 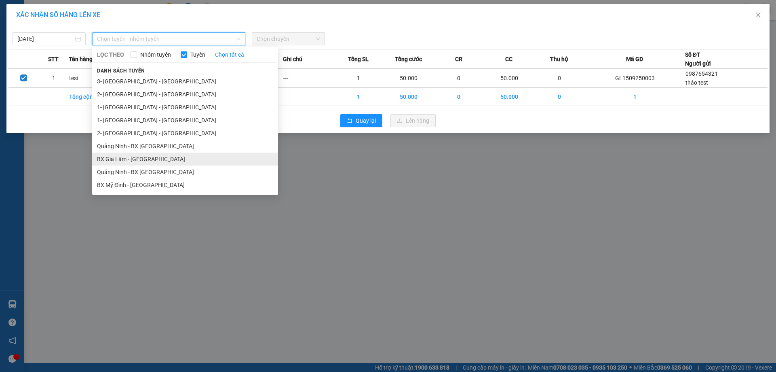 I want to click on a: Chọn tất cả, so click(x=230, y=55).